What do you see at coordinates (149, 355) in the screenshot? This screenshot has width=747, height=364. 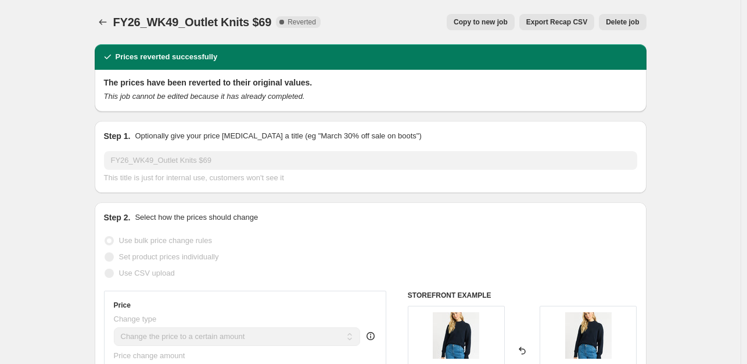 I see `span: Price change amount` at bounding box center [149, 355].